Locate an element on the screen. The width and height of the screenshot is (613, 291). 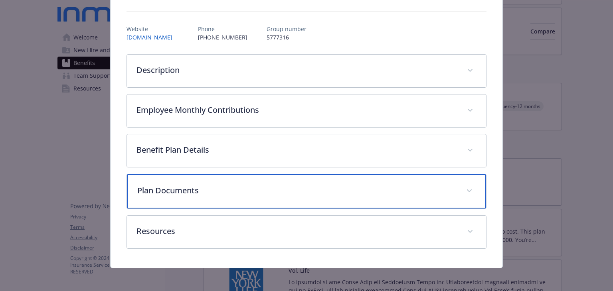
p: Employee Monthly Contributions is located at coordinates (297, 110).